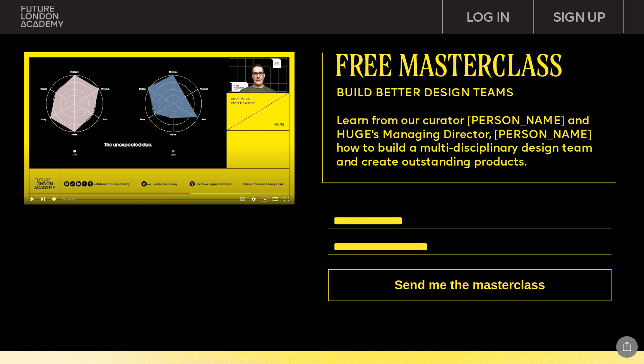 This screenshot has width=644, height=364. I want to click on div: Share, so click(627, 347).